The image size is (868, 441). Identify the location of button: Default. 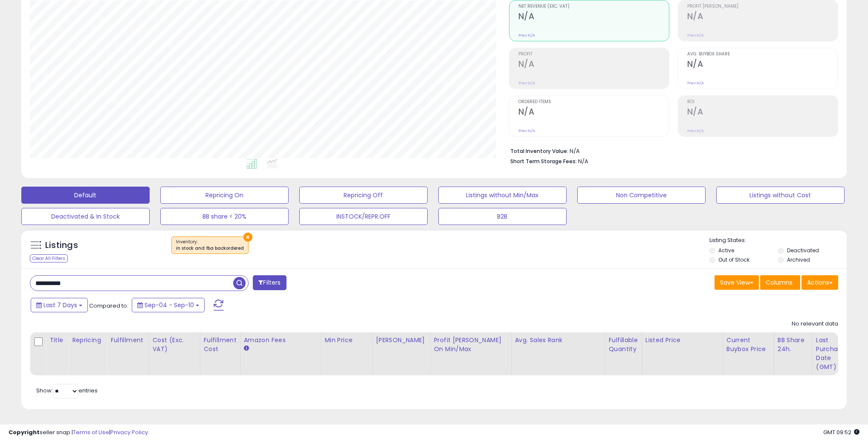
(85, 195).